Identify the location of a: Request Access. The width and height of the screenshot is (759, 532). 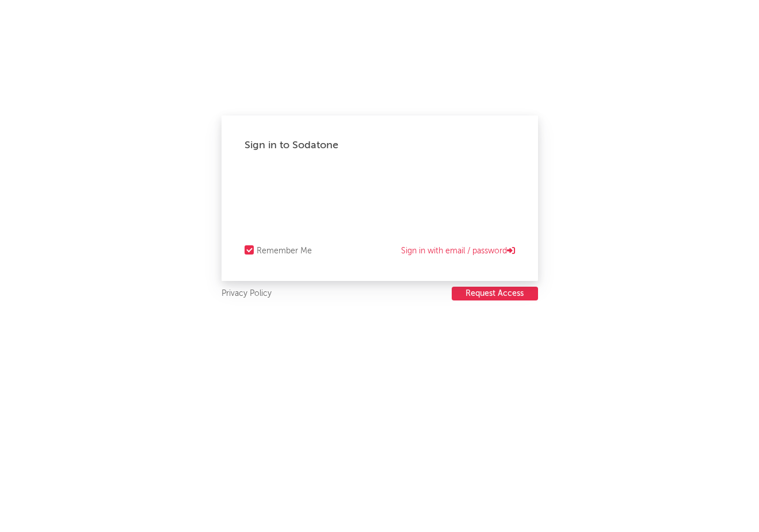
(495, 294).